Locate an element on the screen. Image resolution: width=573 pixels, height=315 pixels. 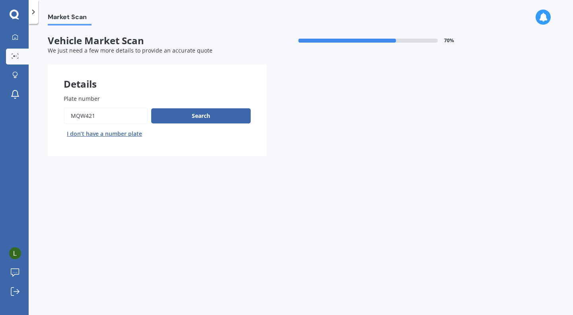
span: Vehicle Market Scan is located at coordinates (157, 41).